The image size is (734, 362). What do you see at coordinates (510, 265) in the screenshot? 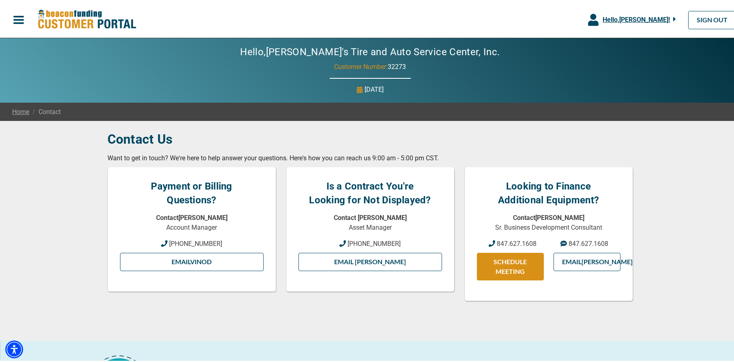
I see `a: SCHEDULE MEETING` at bounding box center [510, 265].